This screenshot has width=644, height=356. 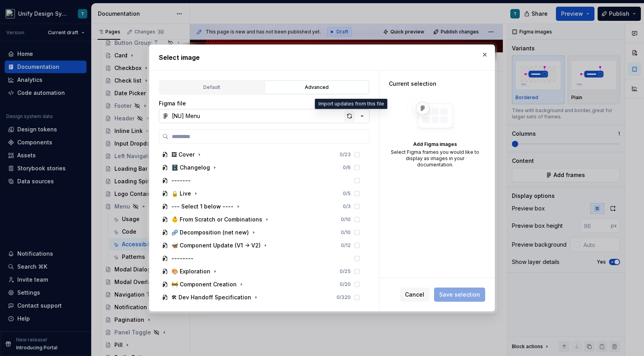 What do you see at coordinates (183, 155) in the screenshot?
I see `div: 🖼 Cover` at bounding box center [183, 155].